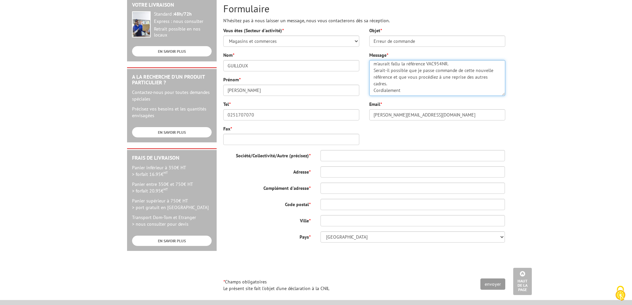 The width and height of the screenshot is (632, 305). Describe the element at coordinates (267, 203) in the screenshot. I see `label: Code postal` at that location.